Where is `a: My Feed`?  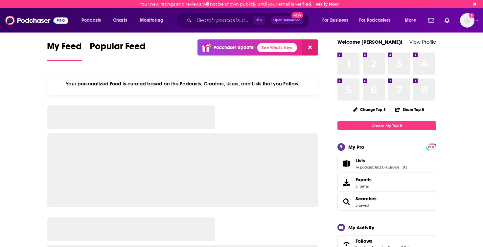 a: My Feed is located at coordinates (64, 51).